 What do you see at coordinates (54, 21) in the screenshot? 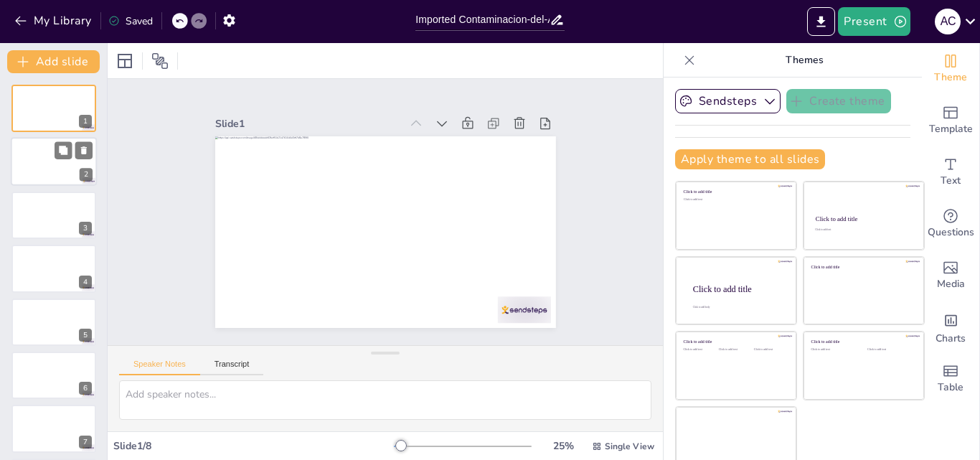
I see `button: My Library` at bounding box center [54, 21].